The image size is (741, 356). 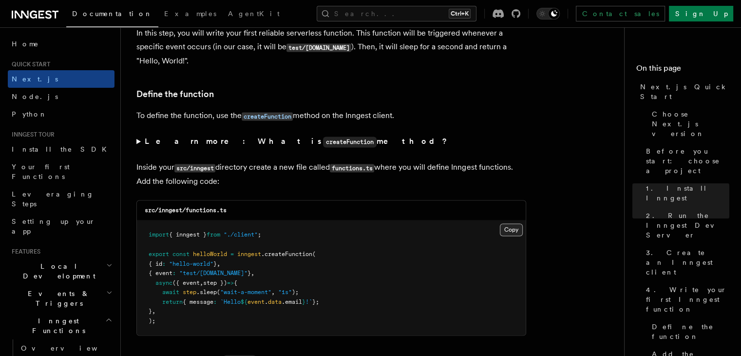 What do you see at coordinates (160, 272) in the screenshot?
I see `span: { event` at bounding box center [160, 272].